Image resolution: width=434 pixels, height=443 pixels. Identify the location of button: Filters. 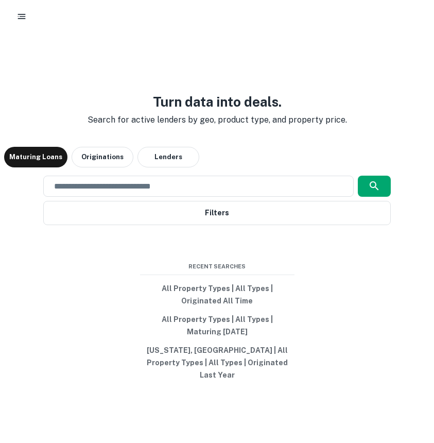
(217, 213).